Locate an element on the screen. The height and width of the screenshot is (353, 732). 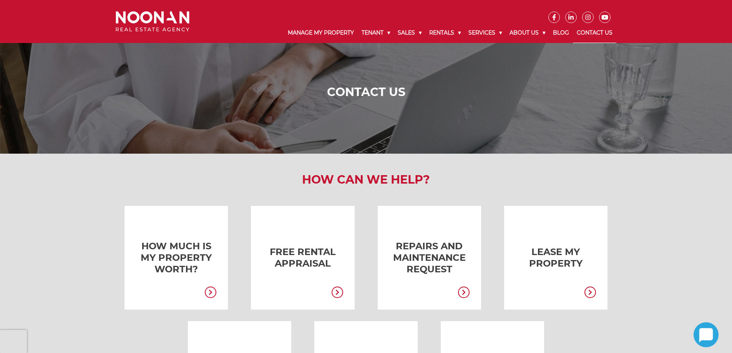
a: Contact Us is located at coordinates (594, 33).